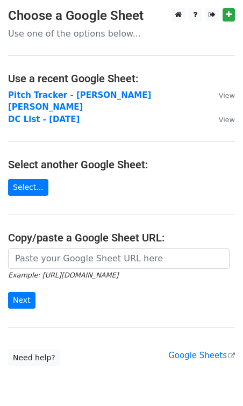 This screenshot has width=243, height=406. Describe the element at coordinates (202, 355) in the screenshot. I see `a: Google Sheets` at that location.